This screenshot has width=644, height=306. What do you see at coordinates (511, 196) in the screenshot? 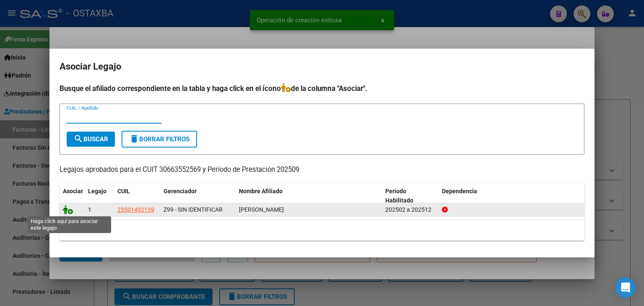
I see `datatable-header-cell: Dependencia` at bounding box center [511, 196].